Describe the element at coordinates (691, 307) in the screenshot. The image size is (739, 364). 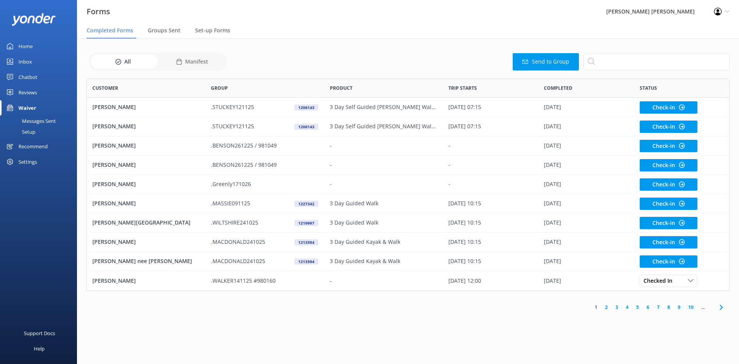
I see `a: 10` at that location.